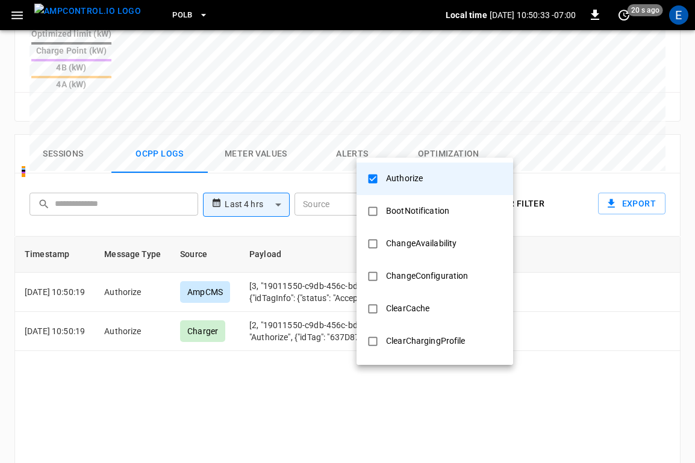 Image resolution: width=695 pixels, height=463 pixels. What do you see at coordinates (408, 308) in the screenshot?
I see `div: ClearCache` at bounding box center [408, 308].